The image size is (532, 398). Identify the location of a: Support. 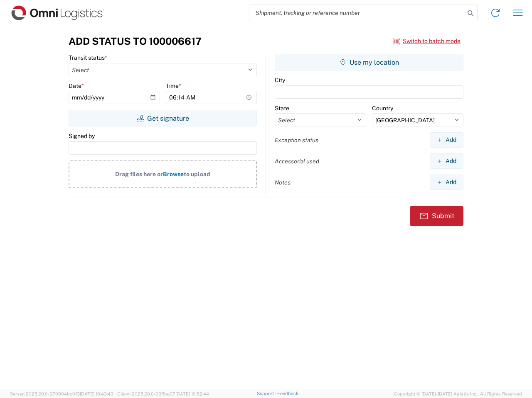
(267, 394).